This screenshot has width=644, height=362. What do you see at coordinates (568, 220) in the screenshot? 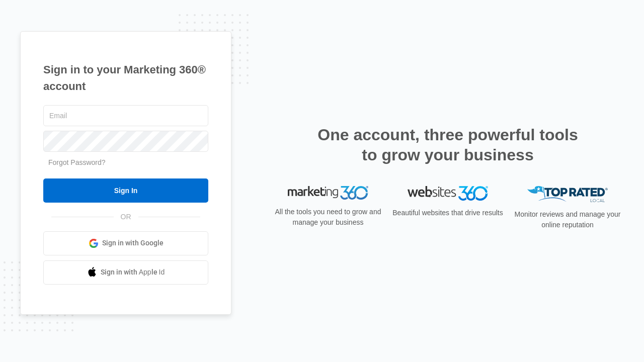
I see `p: Monitor reviews and manage your online reputation` at bounding box center [568, 220].